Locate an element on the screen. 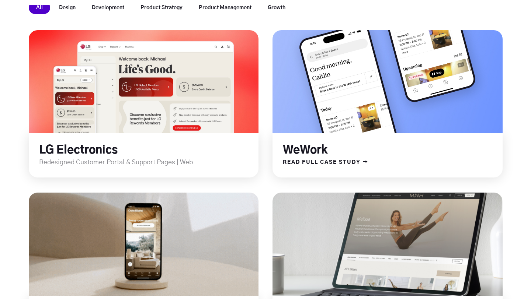 Image resolution: width=531 pixels, height=299 pixels. button: Design is located at coordinates (67, 8).